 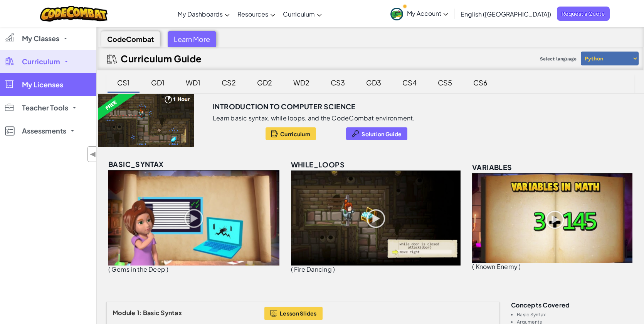 I want to click on button: Solution Guide, so click(x=377, y=134).